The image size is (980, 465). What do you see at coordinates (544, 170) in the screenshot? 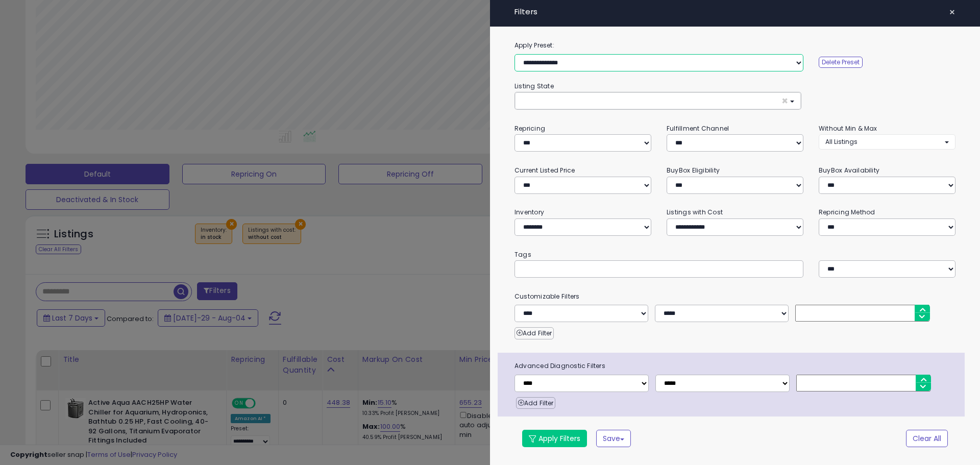
I see `small: Current Listed Price` at bounding box center [544, 170].